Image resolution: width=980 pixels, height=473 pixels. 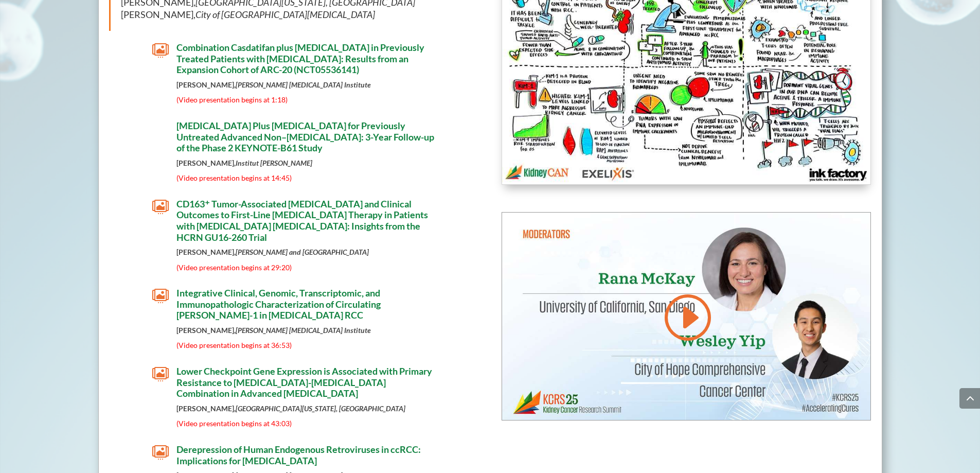 I want to click on span: (Video presentation begins at 1:18), so click(x=232, y=99).